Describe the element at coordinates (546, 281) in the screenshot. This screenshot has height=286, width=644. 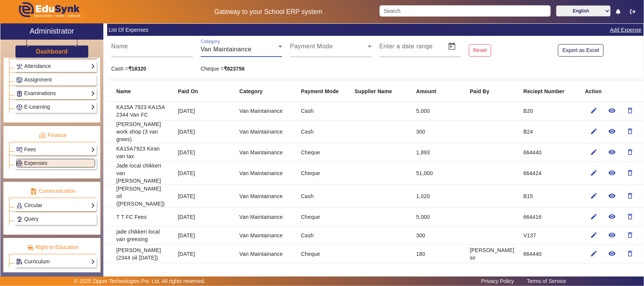
I see `a: Terms of Service` at that location.